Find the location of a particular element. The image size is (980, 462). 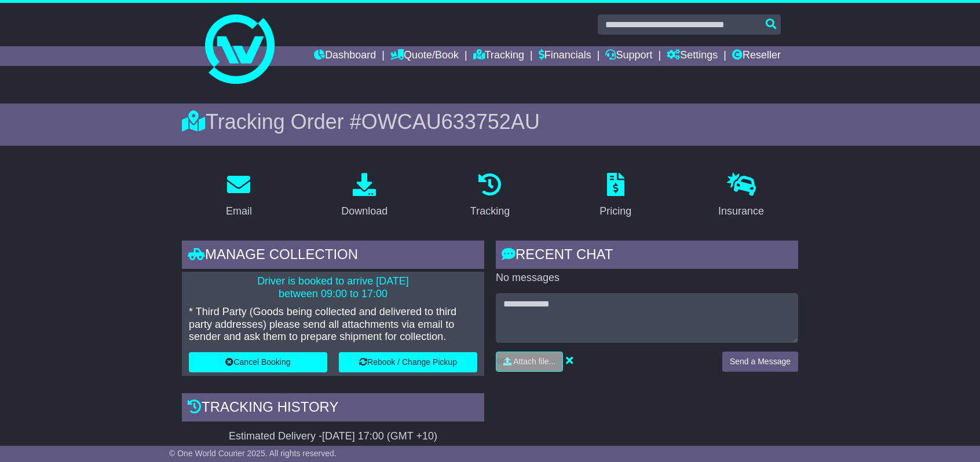

a: Pricing is located at coordinates (615, 196).